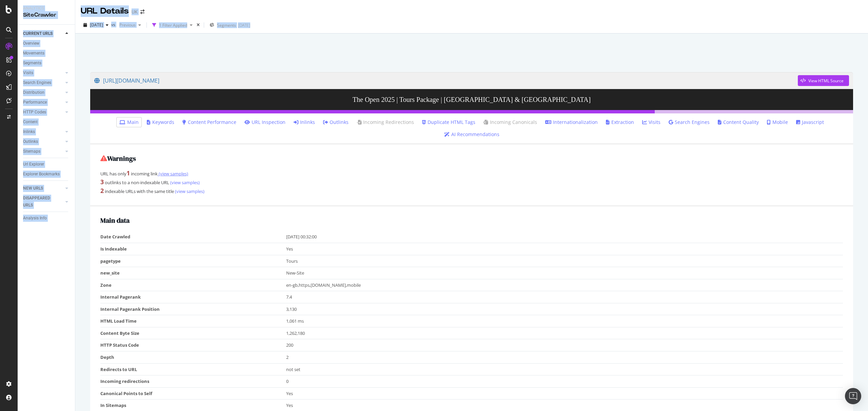 This screenshot has height=411, width=868. What do you see at coordinates (33, 93) in the screenshot?
I see `div: Distribution` at bounding box center [33, 93].